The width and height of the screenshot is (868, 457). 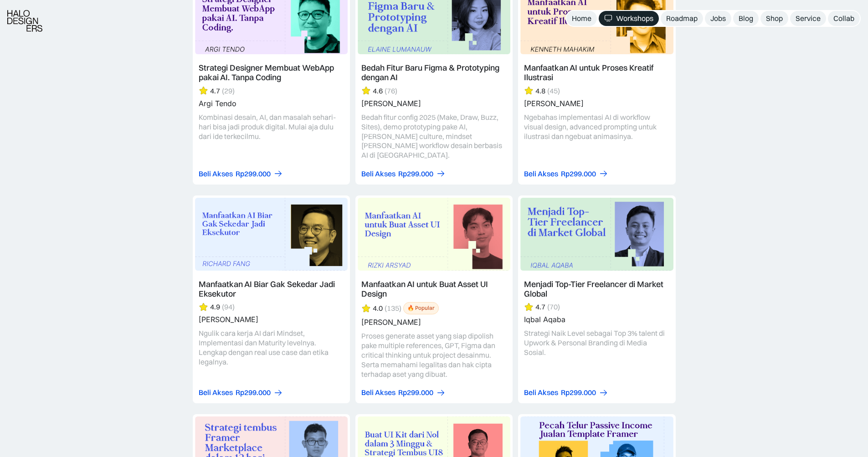 I want to click on div: Service, so click(x=807, y=19).